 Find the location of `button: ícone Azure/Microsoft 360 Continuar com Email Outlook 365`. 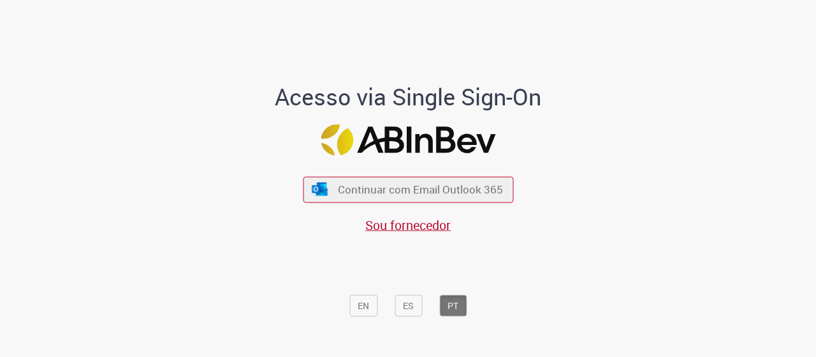

button: ícone Azure/Microsoft 360 Continuar com Email Outlook 365 is located at coordinates (408, 189).